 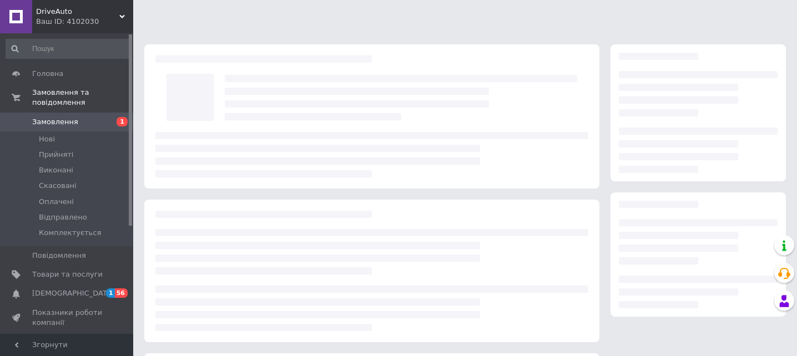 I want to click on span: Замовлення та повідомлення, so click(x=83, y=98).